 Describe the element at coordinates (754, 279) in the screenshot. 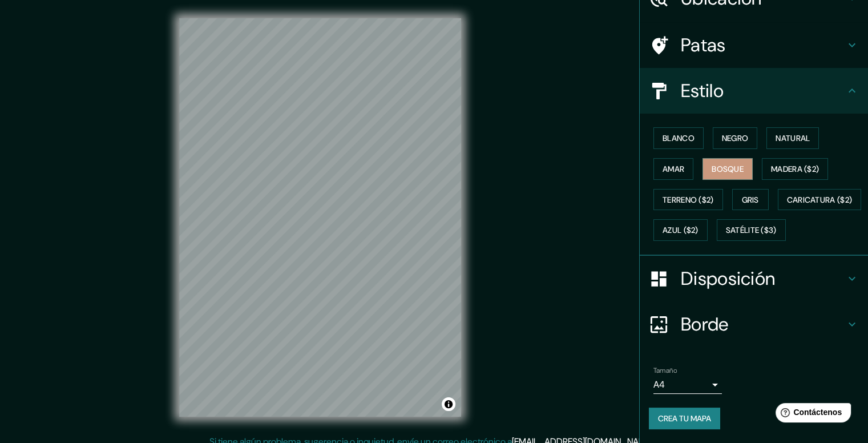

I see `div: Disposición` at that location.